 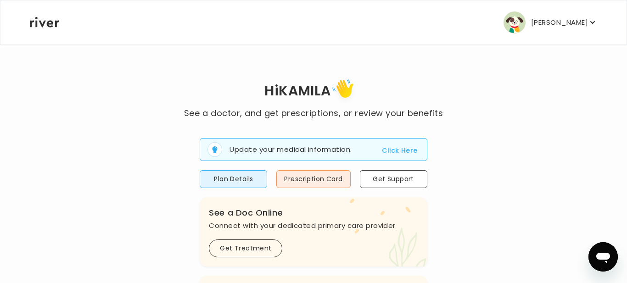 What do you see at coordinates (394, 179) in the screenshot?
I see `button: Get Support` at bounding box center [394, 179].